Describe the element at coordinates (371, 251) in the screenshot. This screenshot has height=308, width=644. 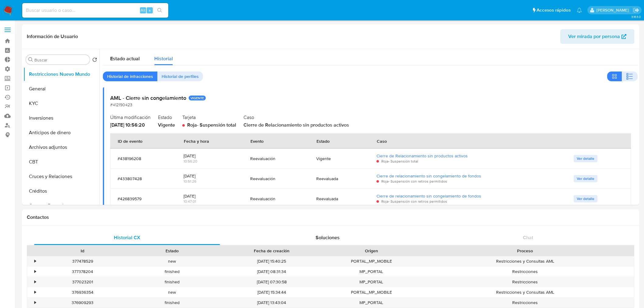
I see `div: Origen` at that location.